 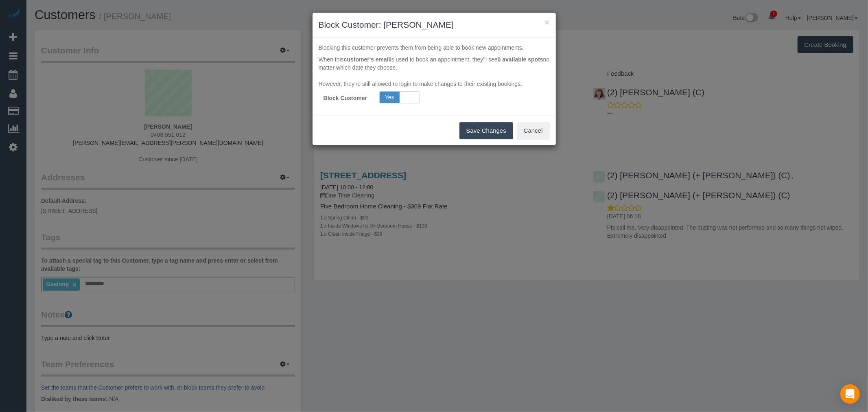 What do you see at coordinates (390, 98) in the screenshot?
I see `span: Yes` at bounding box center [390, 98].